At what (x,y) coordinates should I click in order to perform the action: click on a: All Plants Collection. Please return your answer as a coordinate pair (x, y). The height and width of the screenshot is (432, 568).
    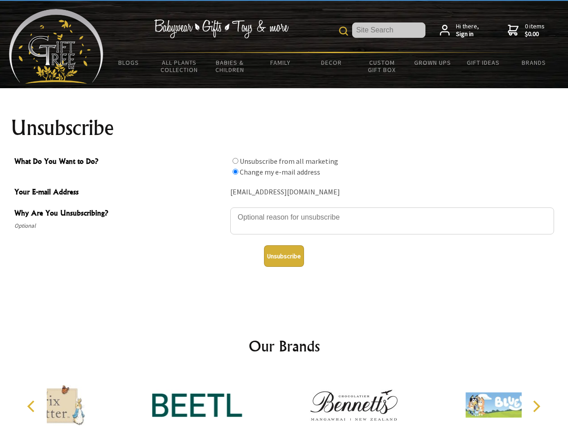
    Looking at the image, I should click on (180, 66).